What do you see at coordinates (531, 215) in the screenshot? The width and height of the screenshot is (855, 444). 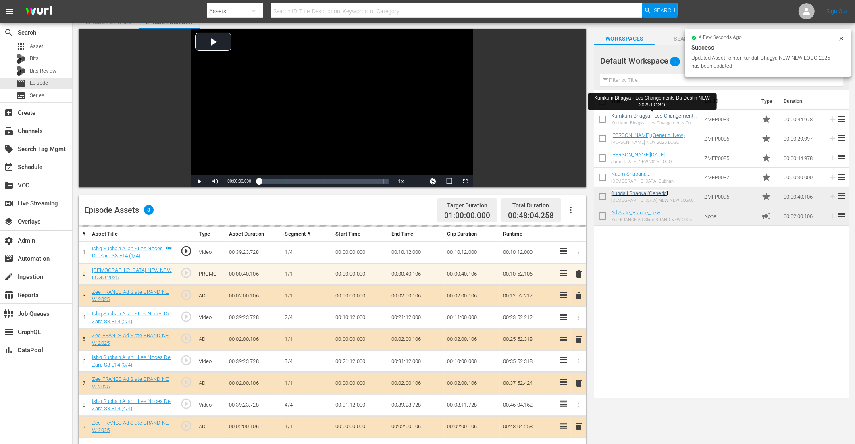 I see `span: 00:48:04.258` at bounding box center [531, 215].